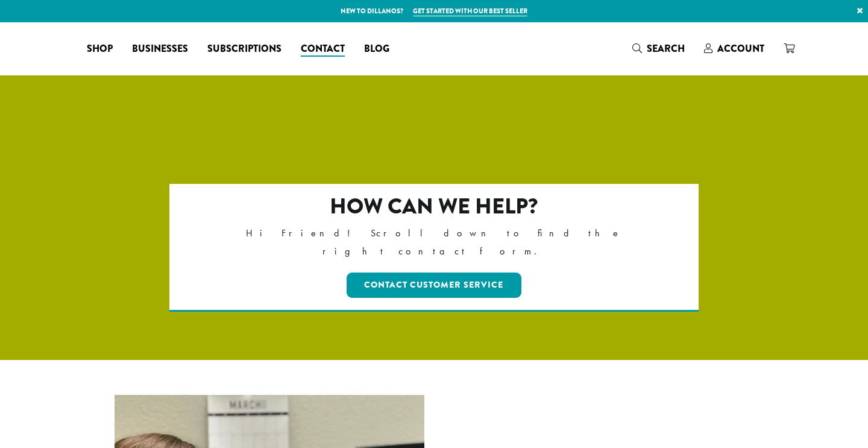 The height and width of the screenshot is (448, 868). I want to click on a: Contact Customer Service, so click(434, 285).